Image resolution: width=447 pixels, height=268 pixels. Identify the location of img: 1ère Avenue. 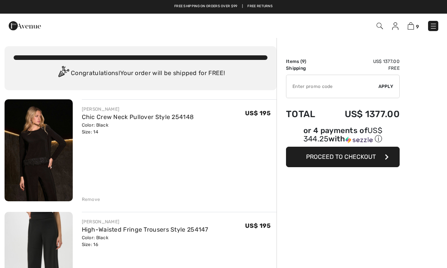
(25, 26).